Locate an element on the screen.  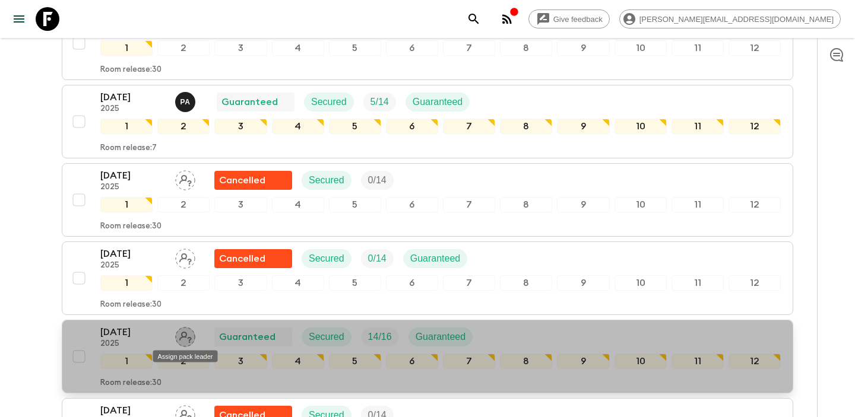
a: Give feedback is located at coordinates (569, 19).